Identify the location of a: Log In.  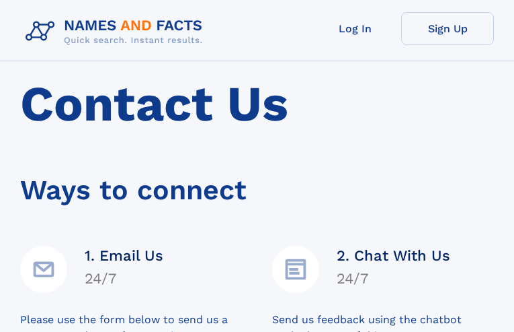
(355, 28).